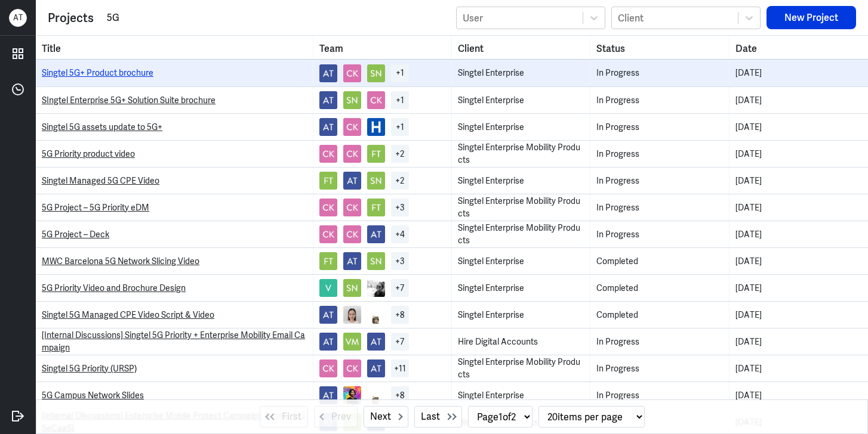  Describe the element at coordinates (102, 127) in the screenshot. I see `a: Singtel 5G assets update to 5G+` at that location.